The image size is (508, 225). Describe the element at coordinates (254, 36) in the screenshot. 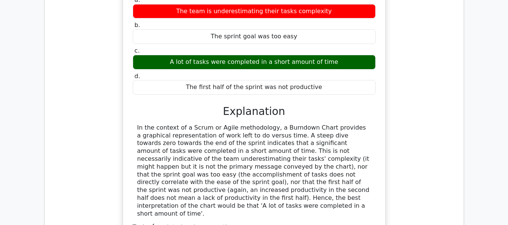

I see `div: The sprint goal was too easy` at that location.